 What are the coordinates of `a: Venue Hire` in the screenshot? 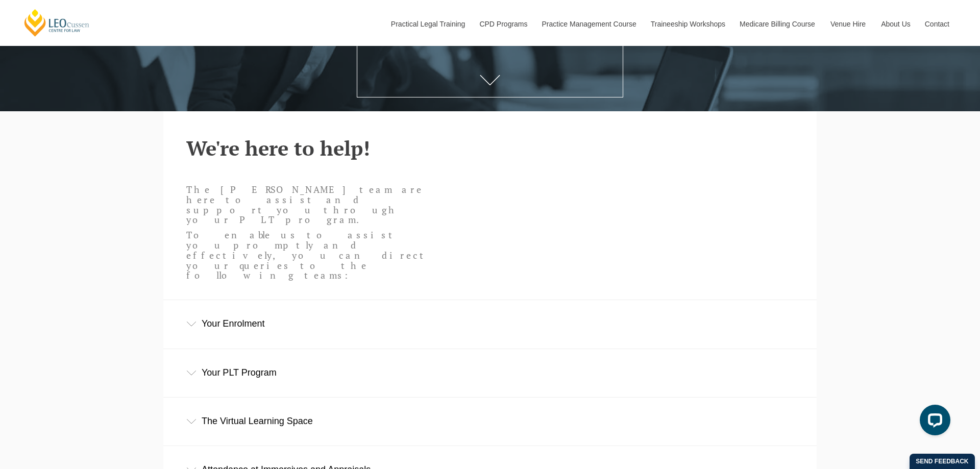 It's located at (847, 24).